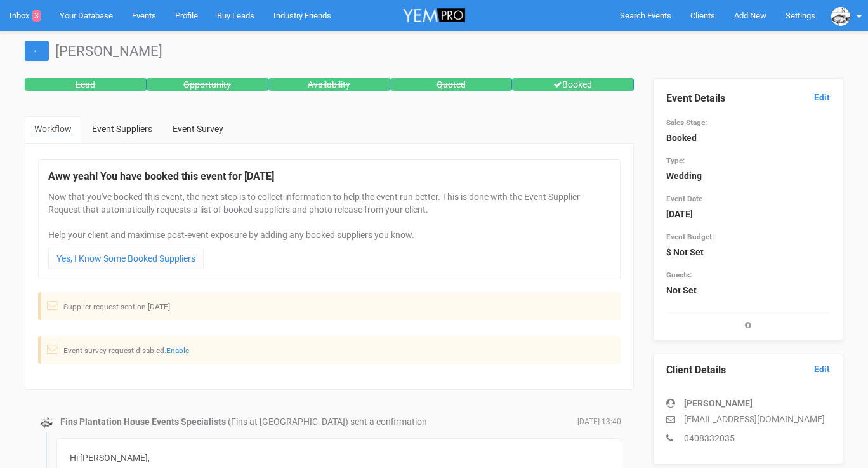 This screenshot has width=868, height=468. I want to click on small: Sales Stage:, so click(686, 122).